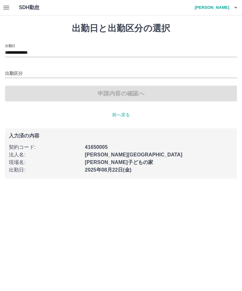 This screenshot has width=242, height=291. Describe the element at coordinates (96, 147) in the screenshot. I see `b: 41650005` at that location.